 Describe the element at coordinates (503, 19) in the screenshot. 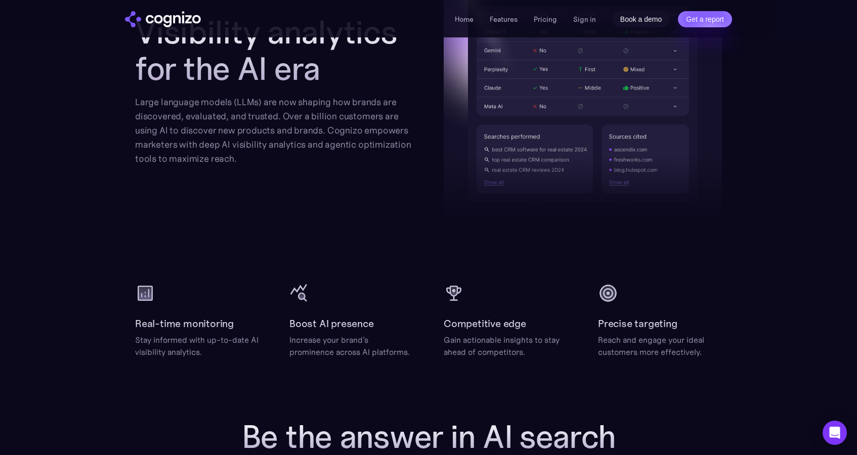

I see `a: Features` at that location.